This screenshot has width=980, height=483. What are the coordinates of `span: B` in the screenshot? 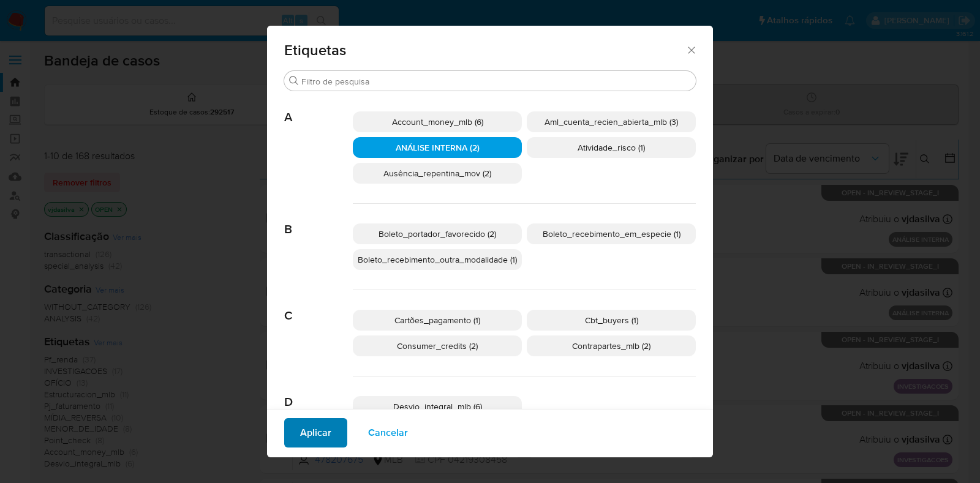 It's located at (319, 221).